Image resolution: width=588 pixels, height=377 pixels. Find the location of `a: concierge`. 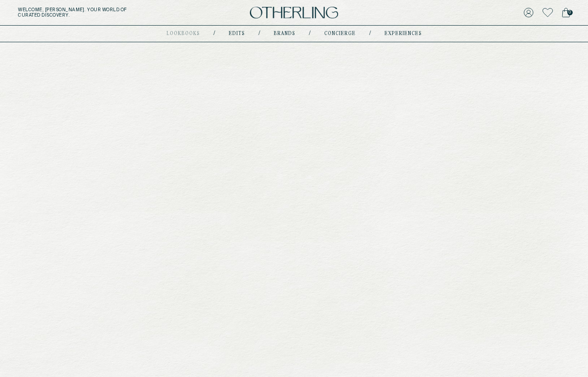

a: concierge is located at coordinates (340, 34).